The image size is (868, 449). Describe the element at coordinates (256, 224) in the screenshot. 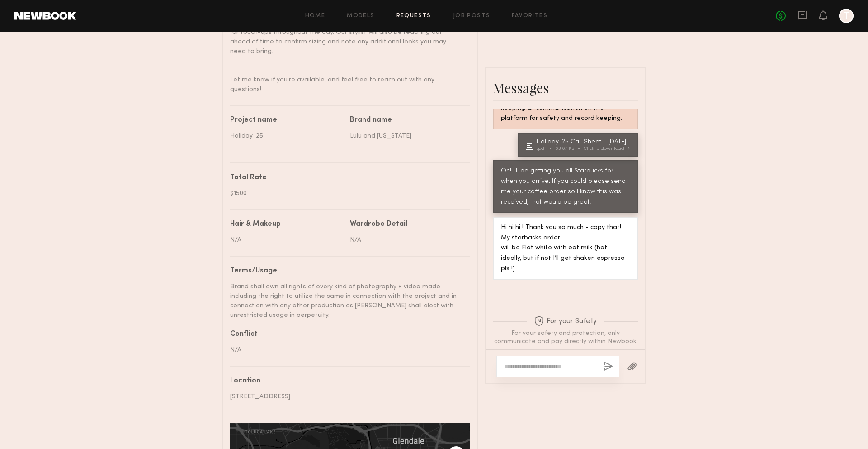

I see `div: Hair & Makeup` at that location.